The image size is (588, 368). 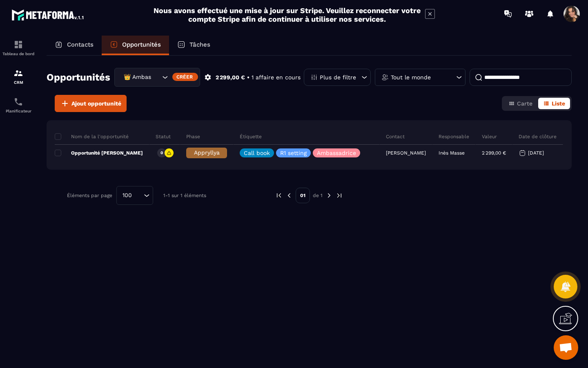 What do you see at coordinates (338, 77) in the screenshot?
I see `p: Plus de filtre` at bounding box center [338, 77].